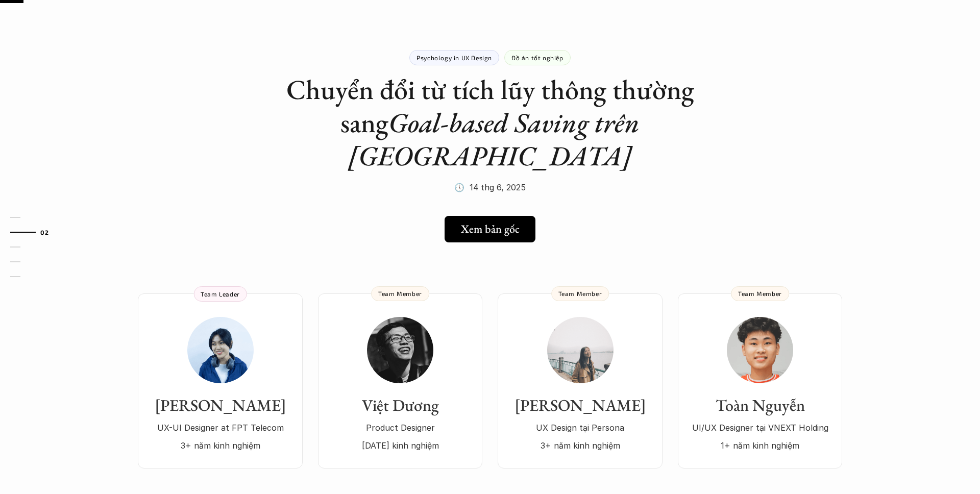 The width and height of the screenshot is (980, 494). What do you see at coordinates (490, 229) in the screenshot?
I see `a: Xem bản gốc` at bounding box center [490, 229].